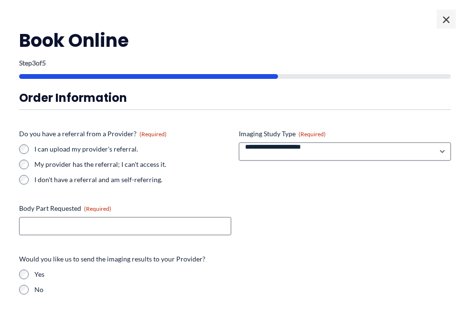 The width and height of the screenshot is (470, 315). What do you see at coordinates (235, 97) in the screenshot?
I see `h3: Order Information` at bounding box center [235, 97].